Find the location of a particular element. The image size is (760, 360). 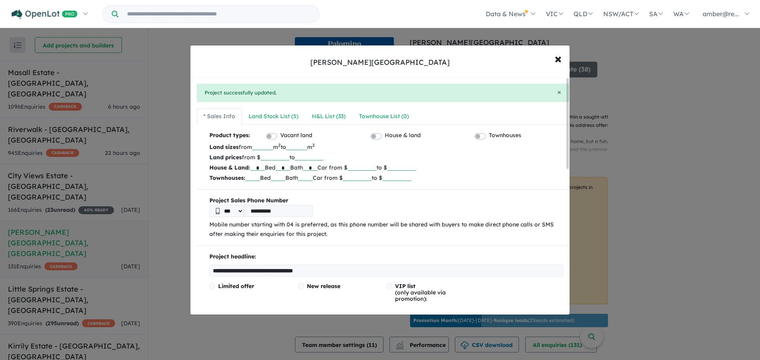

div: Project successfully updated. is located at coordinates (383, 93).